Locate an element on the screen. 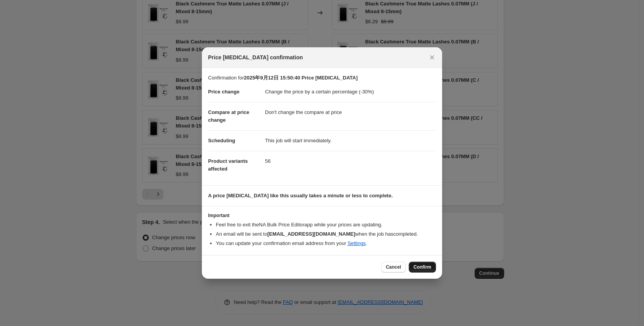  span: Price change is located at coordinates (224, 92).